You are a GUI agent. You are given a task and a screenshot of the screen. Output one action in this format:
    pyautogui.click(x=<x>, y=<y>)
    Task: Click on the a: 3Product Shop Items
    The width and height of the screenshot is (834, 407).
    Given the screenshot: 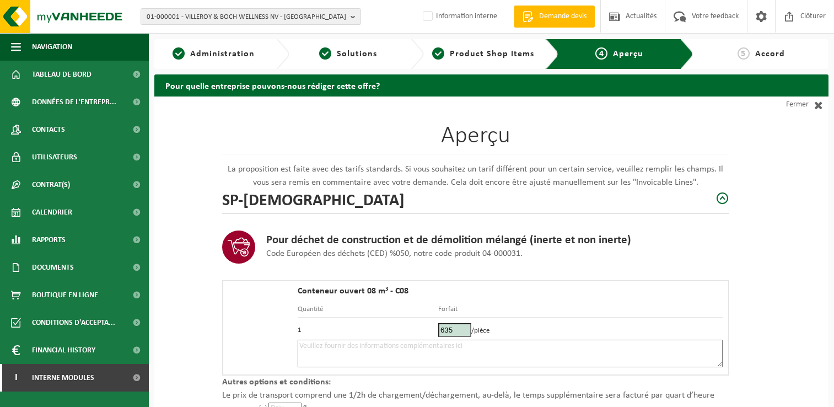 What is the action you would take?
    pyautogui.click(x=483, y=54)
    